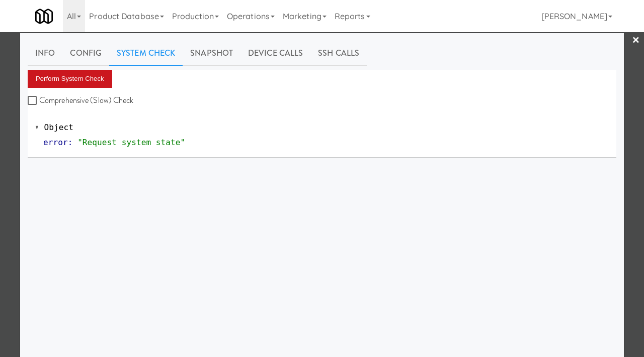  I want to click on a: Snapshot, so click(211, 53).